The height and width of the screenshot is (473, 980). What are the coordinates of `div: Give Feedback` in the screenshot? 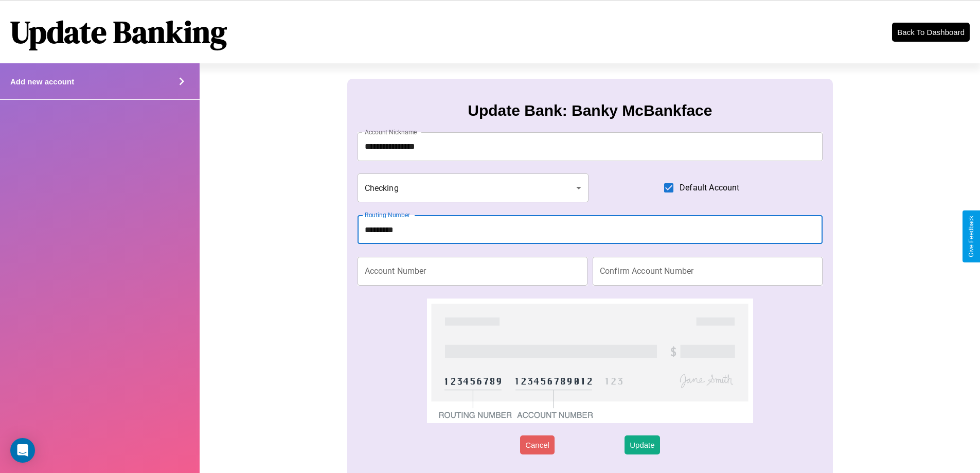 It's located at (971, 236).